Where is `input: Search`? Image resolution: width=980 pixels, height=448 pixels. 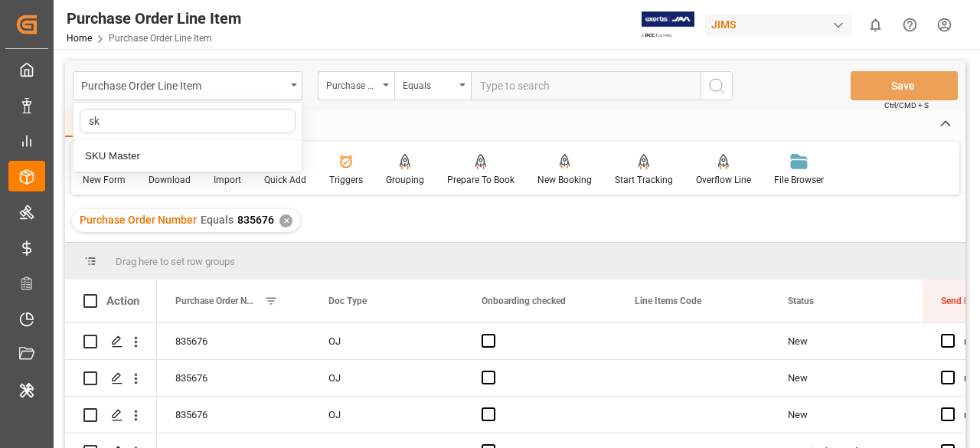 input: Search is located at coordinates (187, 121).